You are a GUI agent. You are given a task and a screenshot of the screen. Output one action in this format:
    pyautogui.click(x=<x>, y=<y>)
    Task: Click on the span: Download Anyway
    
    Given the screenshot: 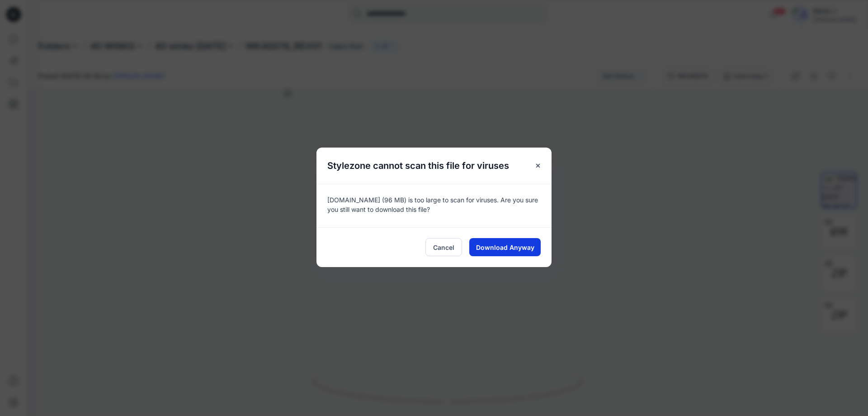 What is the action you would take?
    pyautogui.click(x=505, y=247)
    